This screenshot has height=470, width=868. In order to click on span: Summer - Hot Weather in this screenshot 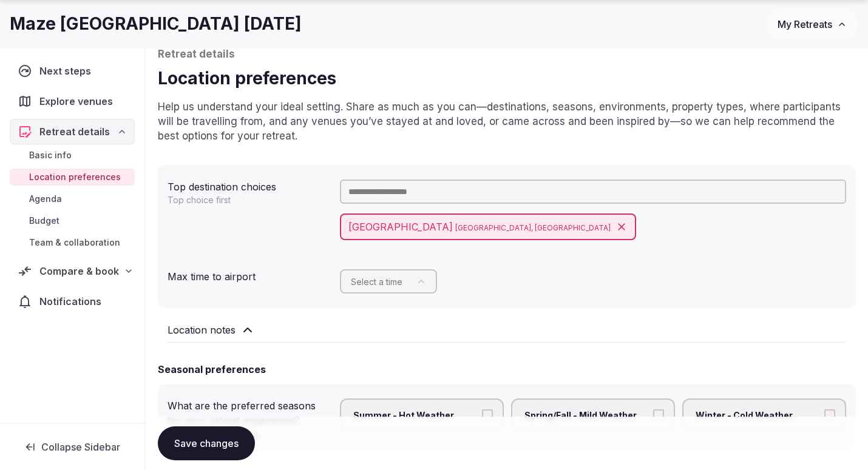, I will do `click(416, 415)`.